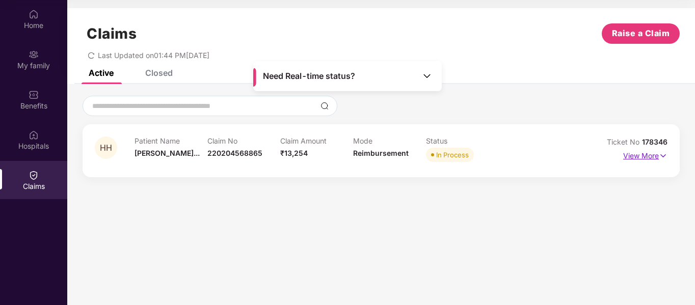 The height and width of the screenshot is (305, 695). Describe the element at coordinates (381, 153) in the screenshot. I see `span: Reimbursement` at that location.